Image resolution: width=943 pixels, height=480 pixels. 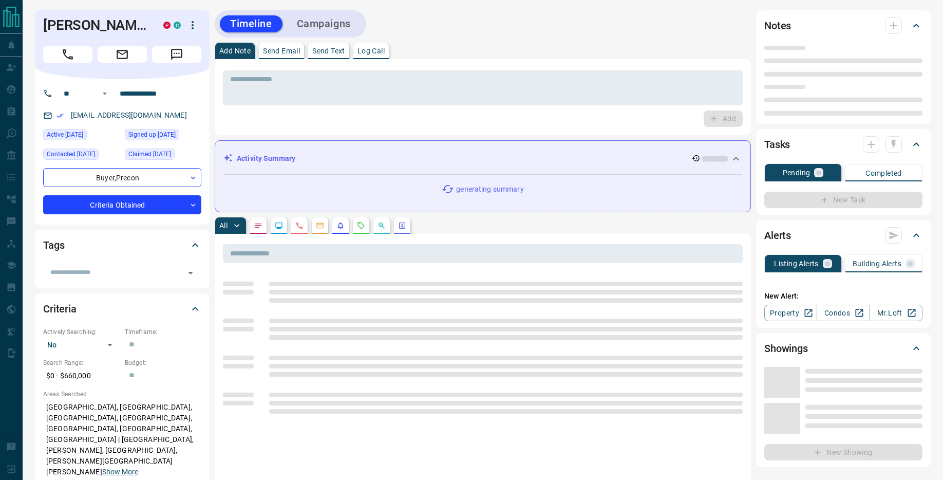 What do you see at coordinates (81, 332) in the screenshot?
I see `p: Actively Searching:` at bounding box center [81, 332].